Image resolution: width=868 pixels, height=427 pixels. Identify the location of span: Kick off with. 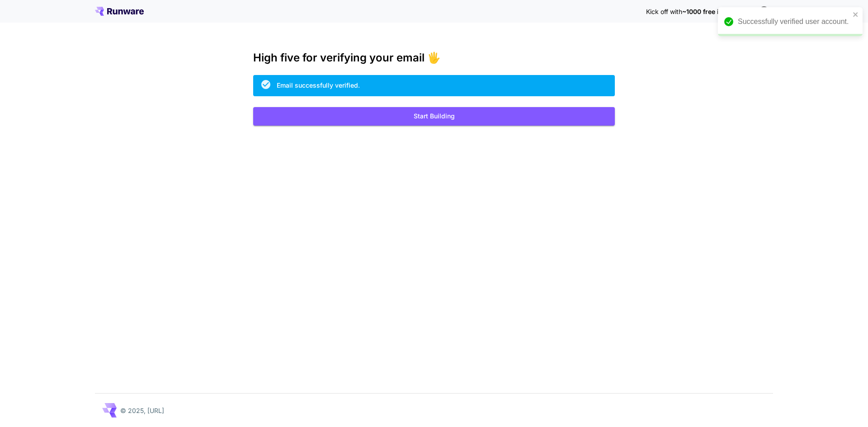
(664, 12).